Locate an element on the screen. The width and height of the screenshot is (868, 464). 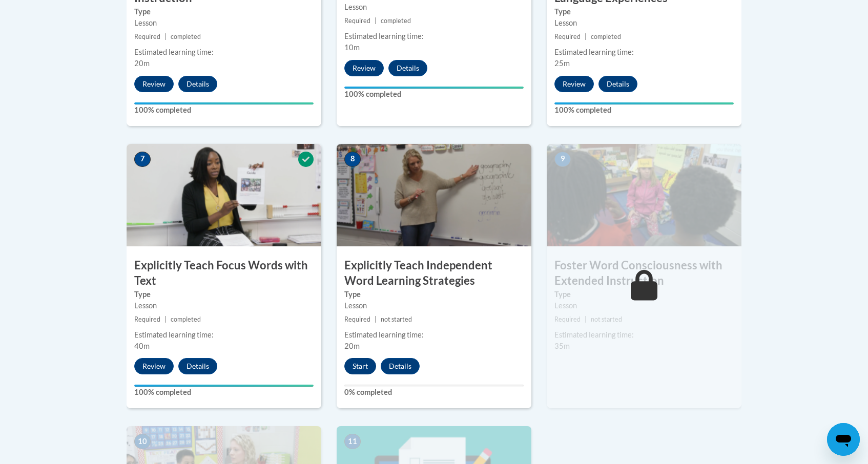
span: 10 is located at coordinates (143, 442).